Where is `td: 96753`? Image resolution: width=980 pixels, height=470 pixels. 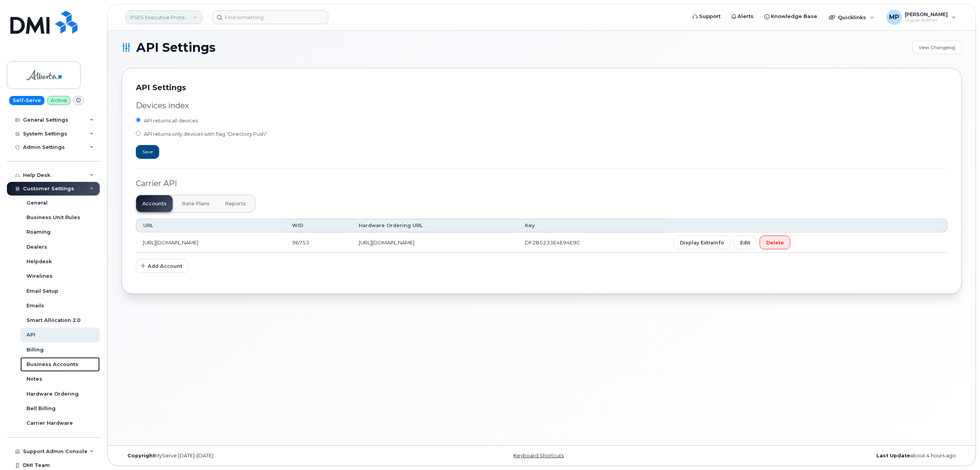 td: 96753 is located at coordinates (319, 243).